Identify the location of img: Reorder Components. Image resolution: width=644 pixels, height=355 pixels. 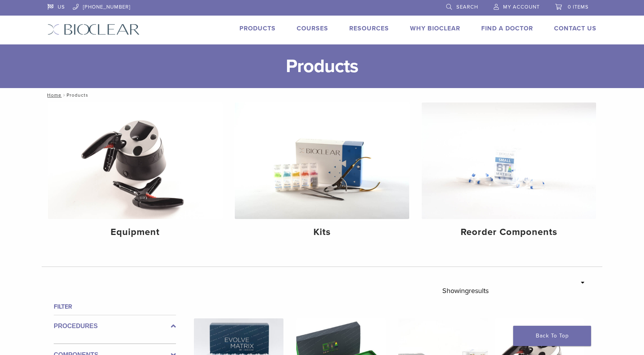
(509, 160).